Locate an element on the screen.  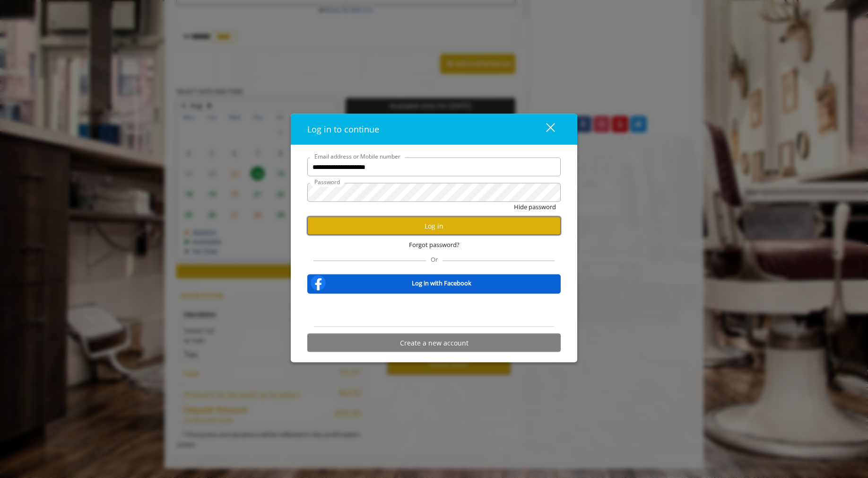
div: close dialog is located at coordinates (544, 129).